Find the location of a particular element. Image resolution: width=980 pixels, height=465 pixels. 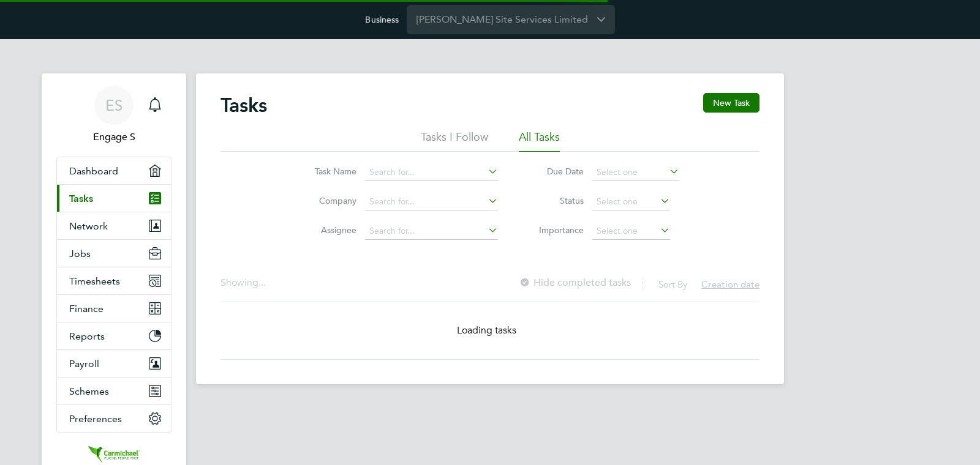

span: ES is located at coordinates (114, 105).